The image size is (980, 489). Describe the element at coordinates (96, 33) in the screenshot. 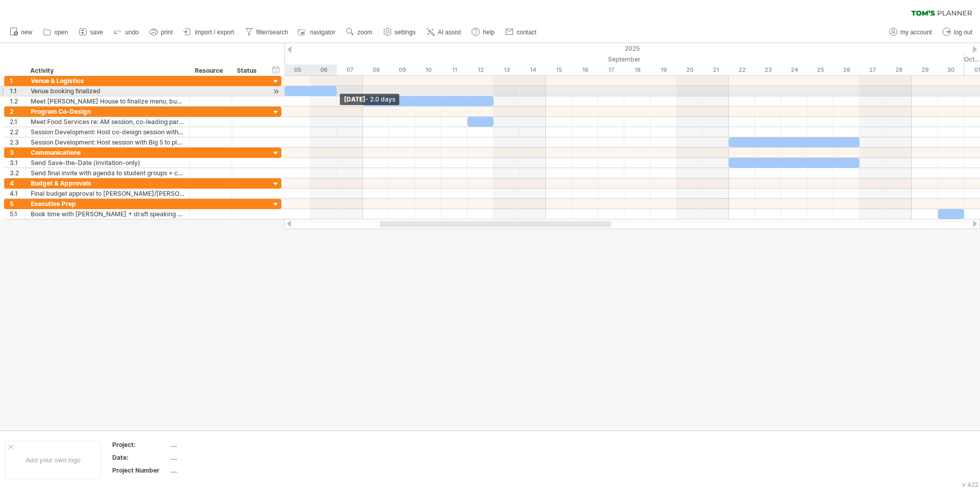

I see `span: save` at that location.